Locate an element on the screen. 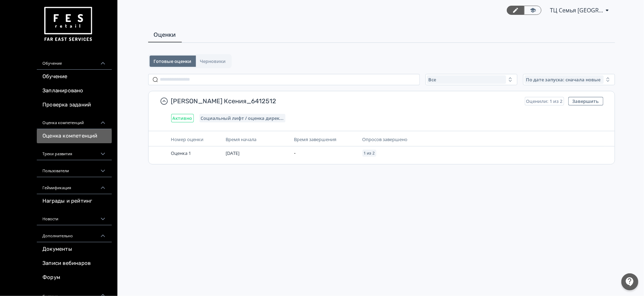 The image size is (644, 296). a: Обучение is located at coordinates (75, 76).